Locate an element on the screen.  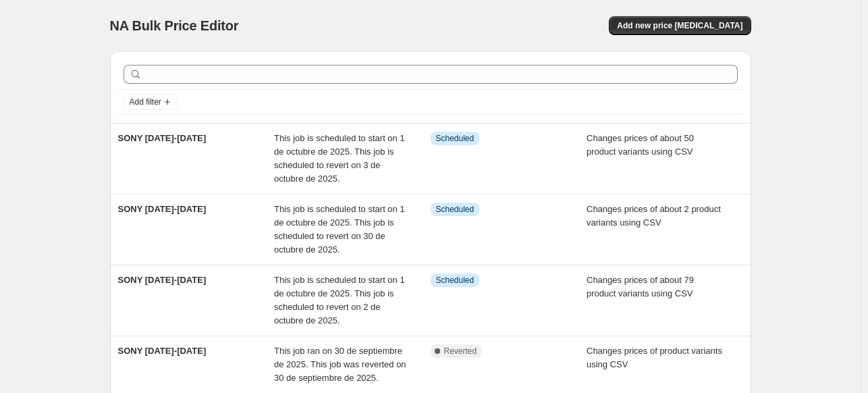
span: This job is scheduled to start on 1 de octubre de 2025. This job is scheduled to revert on 30 de ... is located at coordinates (340, 229).